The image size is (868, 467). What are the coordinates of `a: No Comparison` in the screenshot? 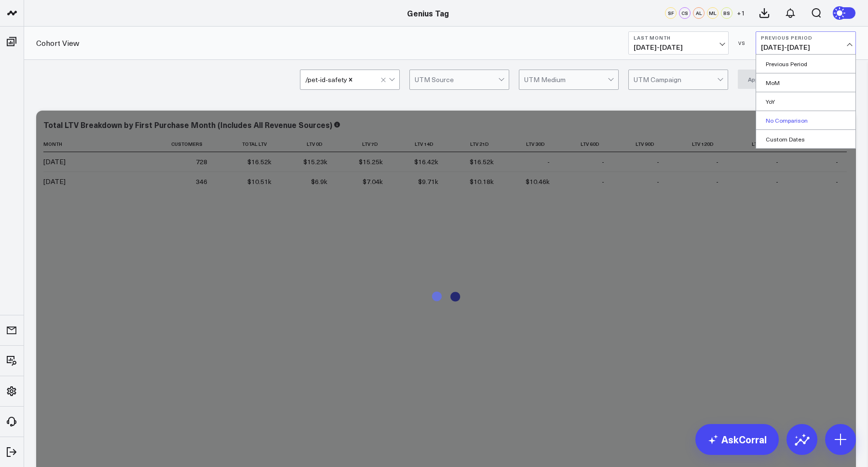 It's located at (806, 120).